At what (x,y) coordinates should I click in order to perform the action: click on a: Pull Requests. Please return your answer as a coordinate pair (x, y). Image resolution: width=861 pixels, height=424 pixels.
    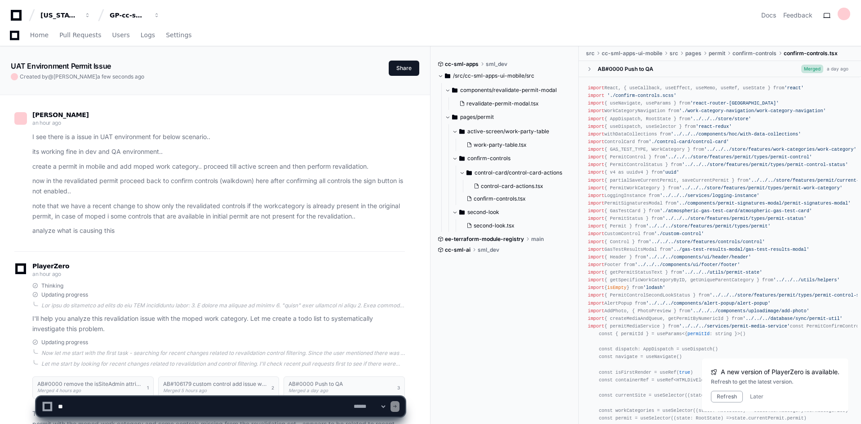
    Looking at the image, I should click on (80, 35).